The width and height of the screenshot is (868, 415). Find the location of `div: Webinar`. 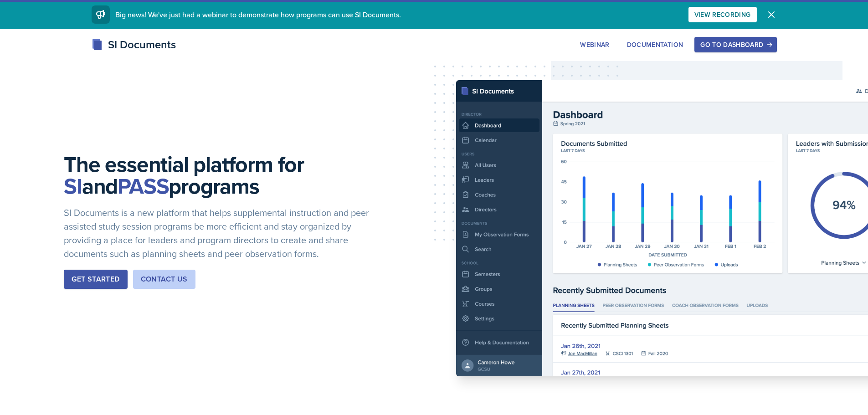

div: Webinar is located at coordinates (595, 45).